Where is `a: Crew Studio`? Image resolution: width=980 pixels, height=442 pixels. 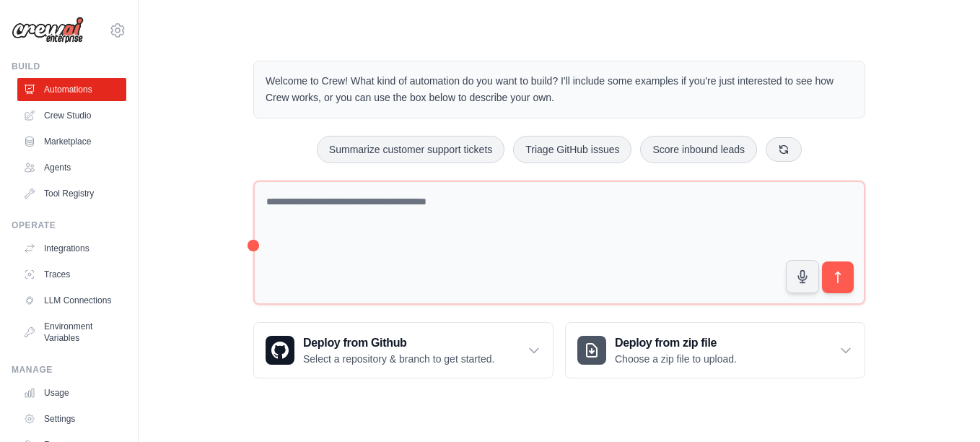 a: Crew Studio is located at coordinates (72, 115).